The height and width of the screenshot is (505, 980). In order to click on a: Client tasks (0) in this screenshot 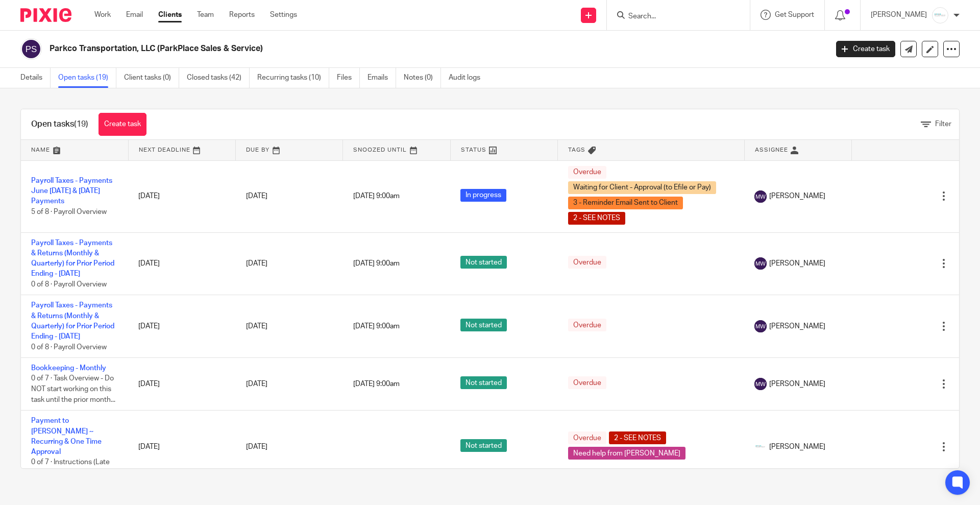, I will do `click(152, 78)`.